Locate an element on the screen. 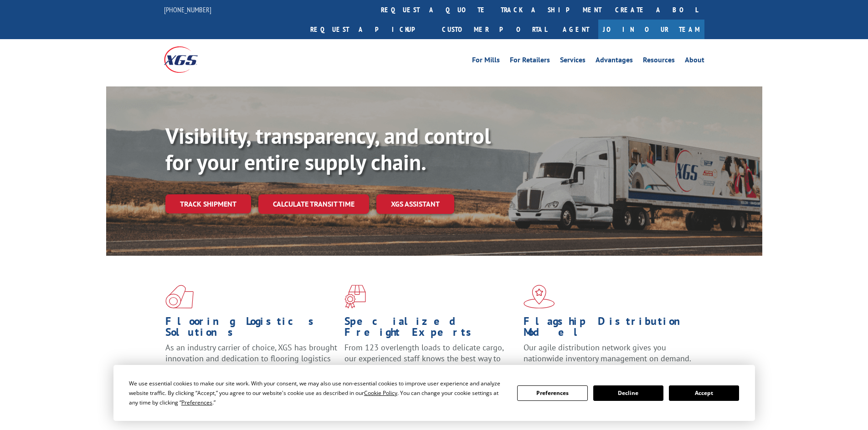 Image resolution: width=868 pixels, height=430 pixels. button: Decline is located at coordinates (628, 394).